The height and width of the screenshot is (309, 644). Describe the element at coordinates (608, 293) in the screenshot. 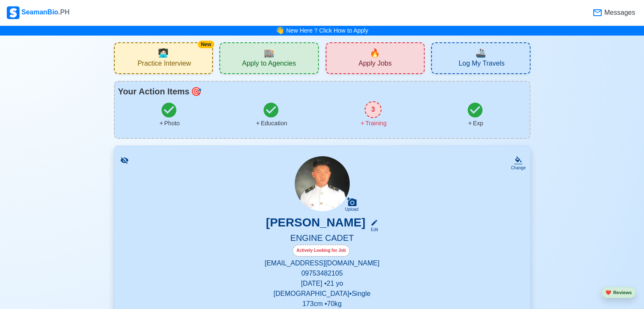

I see `span: heart` at that location.